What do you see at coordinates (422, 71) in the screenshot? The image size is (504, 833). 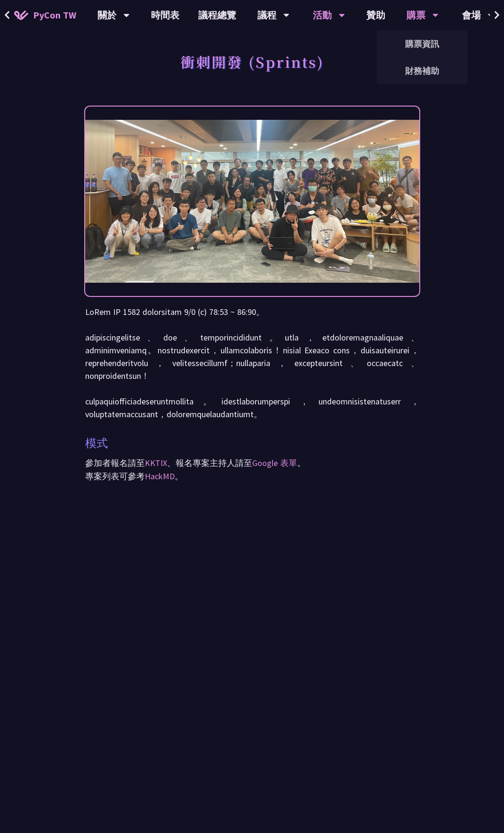 I see `a: 財務補助` at bounding box center [422, 71].